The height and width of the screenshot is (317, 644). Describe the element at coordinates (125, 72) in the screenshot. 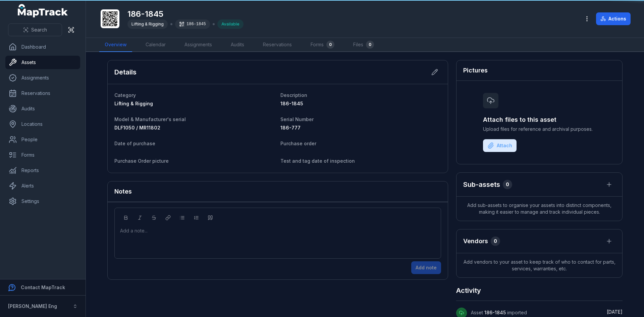

I see `h2: Details` at that location.